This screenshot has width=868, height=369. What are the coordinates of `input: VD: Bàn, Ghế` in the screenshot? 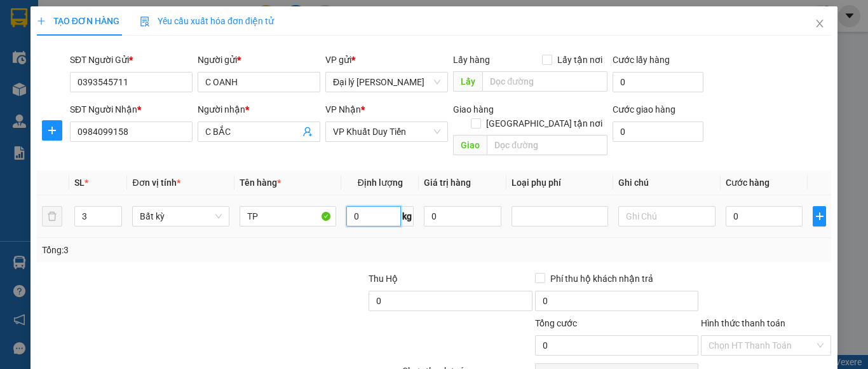 It's located at (288, 216).